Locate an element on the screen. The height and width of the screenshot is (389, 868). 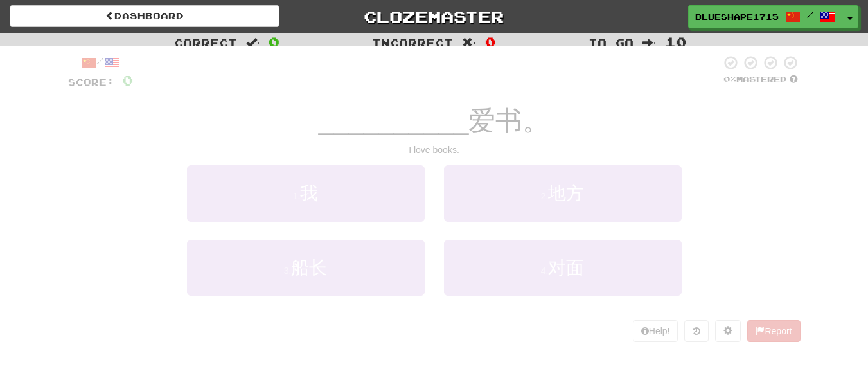
a: Dashboard is located at coordinates (145, 16).